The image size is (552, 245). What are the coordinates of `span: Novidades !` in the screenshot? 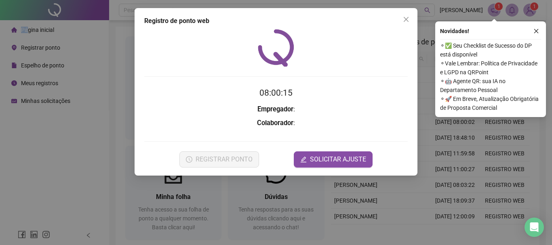 It's located at (455, 31).